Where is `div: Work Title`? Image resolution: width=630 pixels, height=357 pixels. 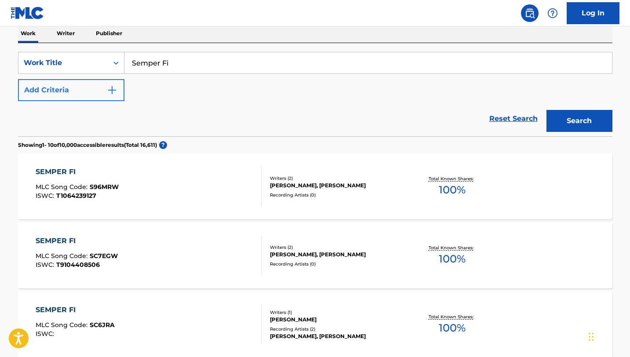 div: Work Title is located at coordinates (63, 63).